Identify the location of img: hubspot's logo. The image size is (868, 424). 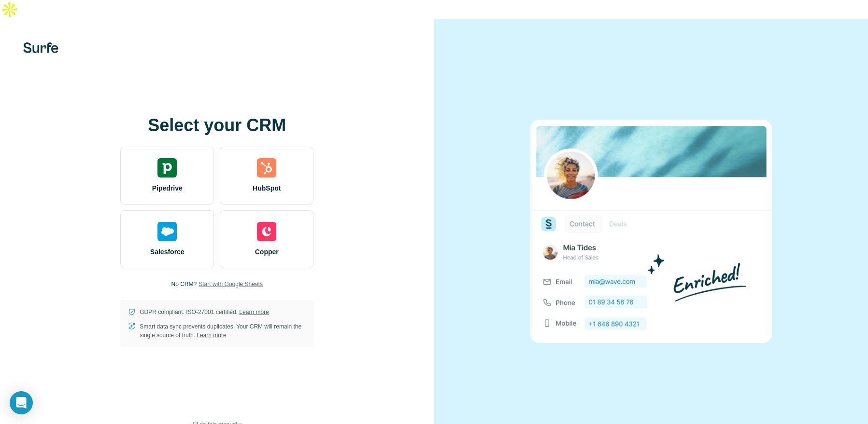
(267, 168).